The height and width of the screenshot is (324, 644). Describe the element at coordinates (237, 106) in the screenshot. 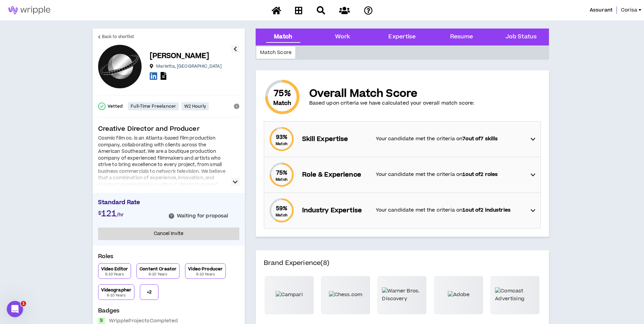

I see `span: info-circle` at that location.